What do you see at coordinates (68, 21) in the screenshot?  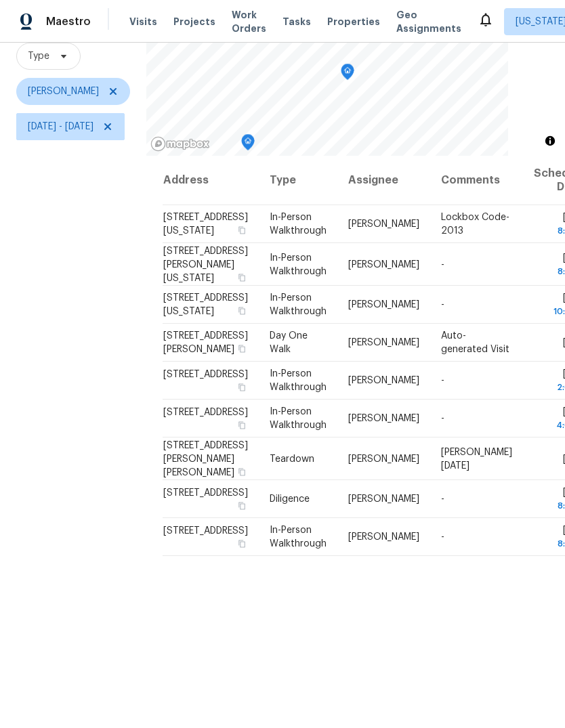 I see `span: Maestro` at bounding box center [68, 21].